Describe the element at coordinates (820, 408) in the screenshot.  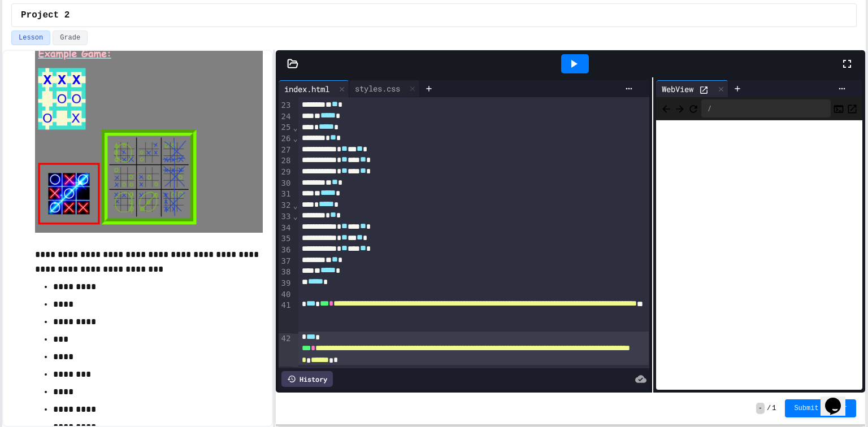
I see `button: Submit Answer` at that location.